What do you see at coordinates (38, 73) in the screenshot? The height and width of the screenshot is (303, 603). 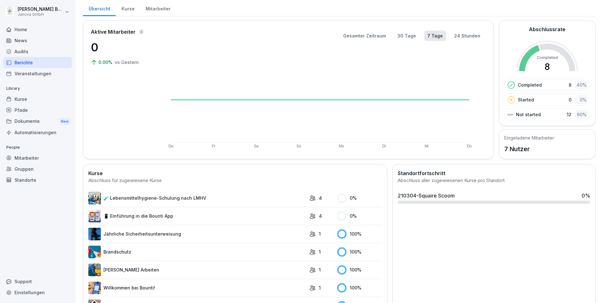 I see `a: Veranstaltungen` at bounding box center [38, 73].